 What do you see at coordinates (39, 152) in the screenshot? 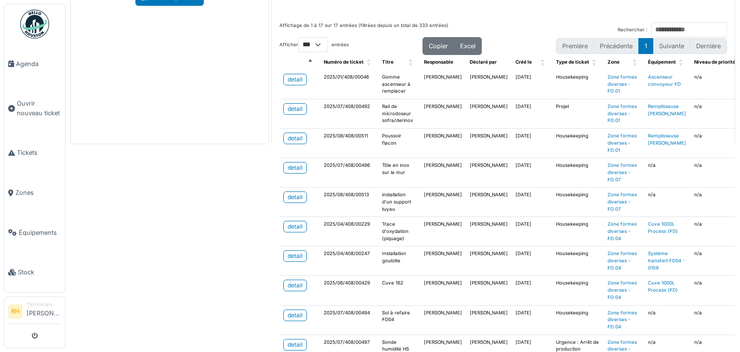
I see `span: Tickets` at bounding box center [39, 152].